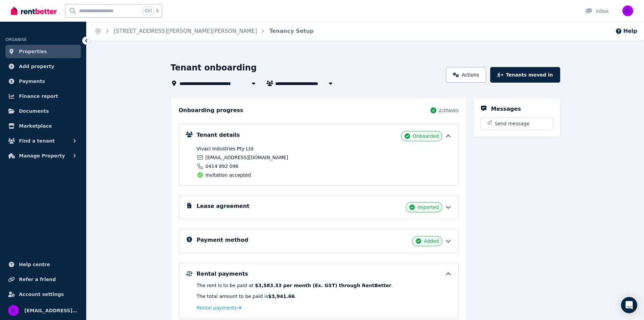 This screenshot has height=320, width=644. I want to click on span: 0414 892 096, so click(222, 166).